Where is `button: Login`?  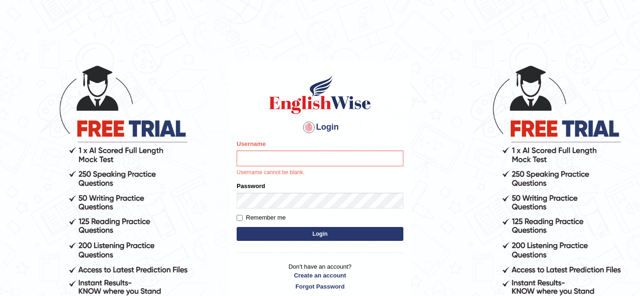 button: Login is located at coordinates (320, 234).